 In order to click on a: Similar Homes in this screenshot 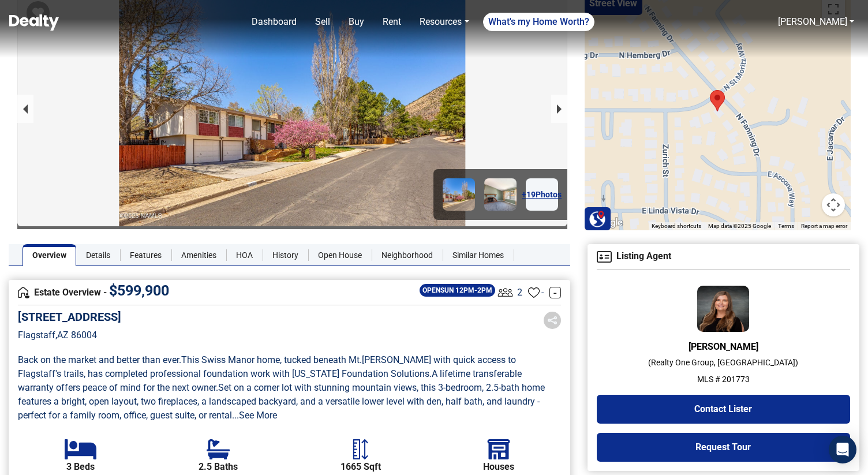, I will do `click(478, 255)`.